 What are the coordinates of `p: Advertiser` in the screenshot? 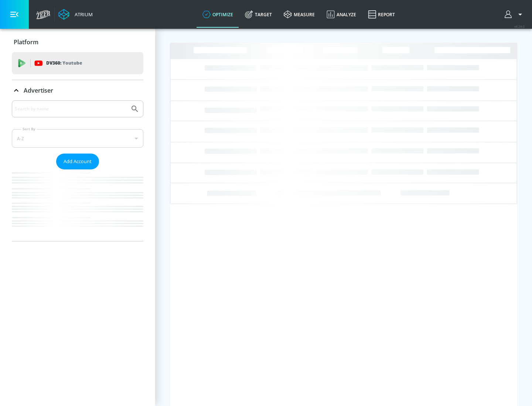 It's located at (38, 90).